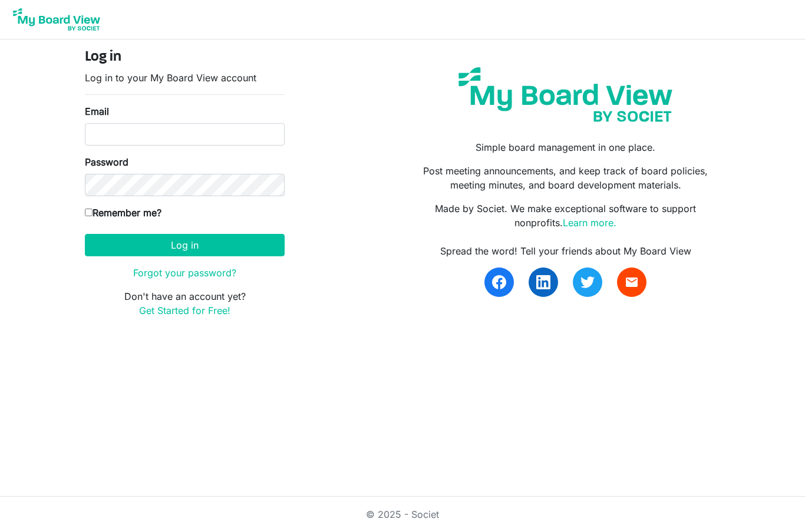 This screenshot has height=532, width=805. What do you see at coordinates (185, 57) in the screenshot?
I see `h4: Log in` at bounding box center [185, 57].